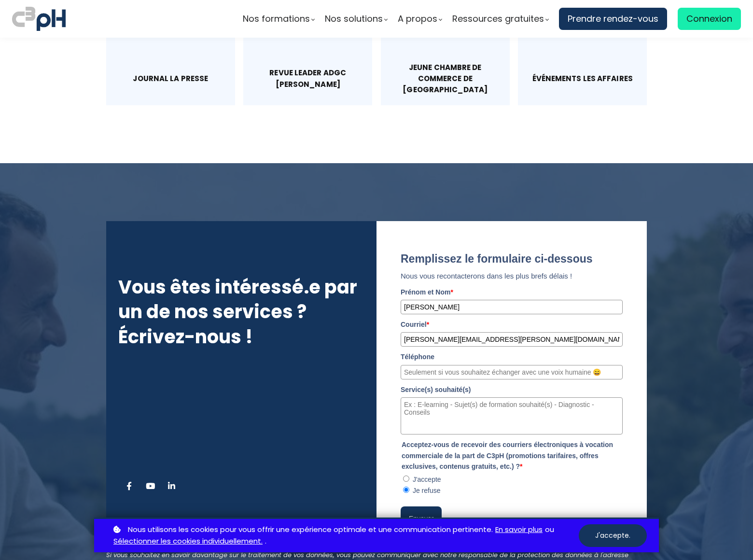 The height and width of the screenshot is (560, 753). I want to click on div: journal la presse, so click(170, 78).